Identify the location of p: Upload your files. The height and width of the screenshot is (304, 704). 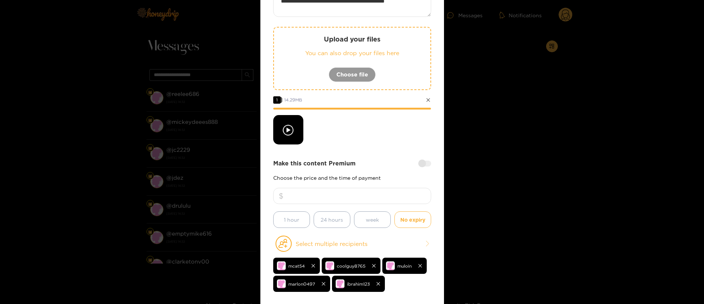
(352, 39).